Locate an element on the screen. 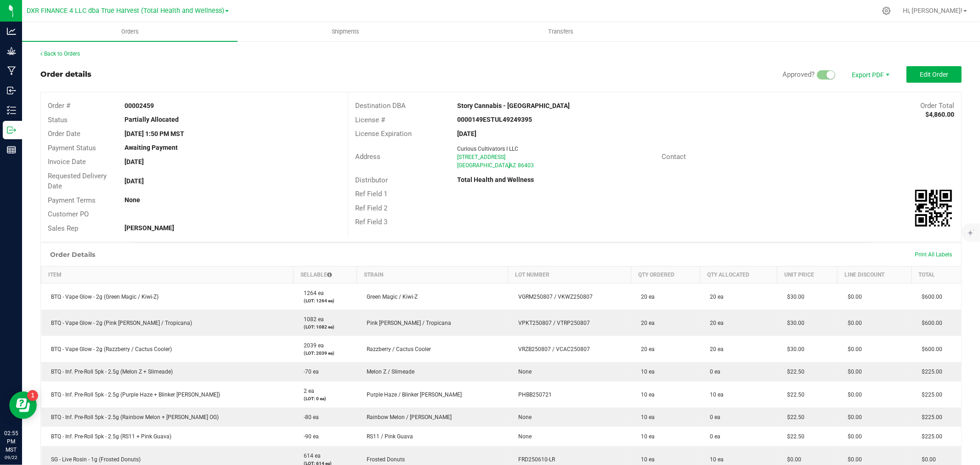  inline-svg: Grow is located at coordinates (11, 51).